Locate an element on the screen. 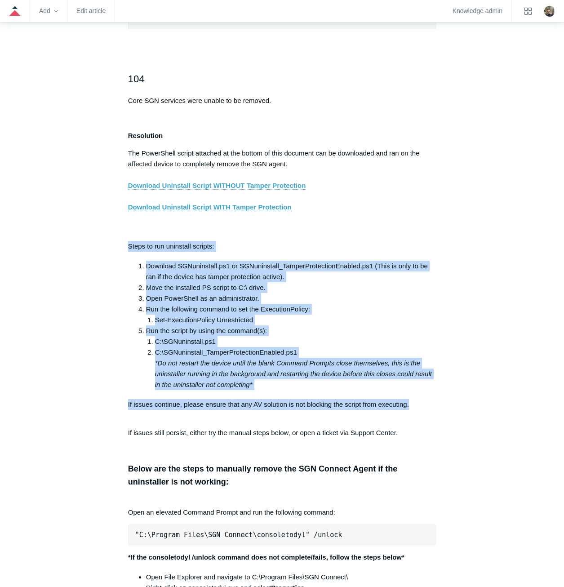 This screenshot has width=564, height=587. strong: *If the consoletodyl /unlock command does not complete/fails, follow the steps below* is located at coordinates (266, 557).